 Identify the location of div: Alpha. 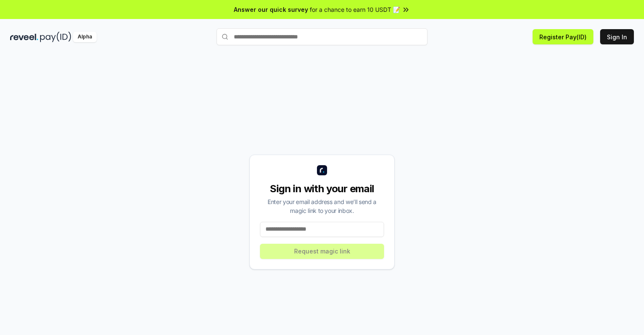
(85, 37).